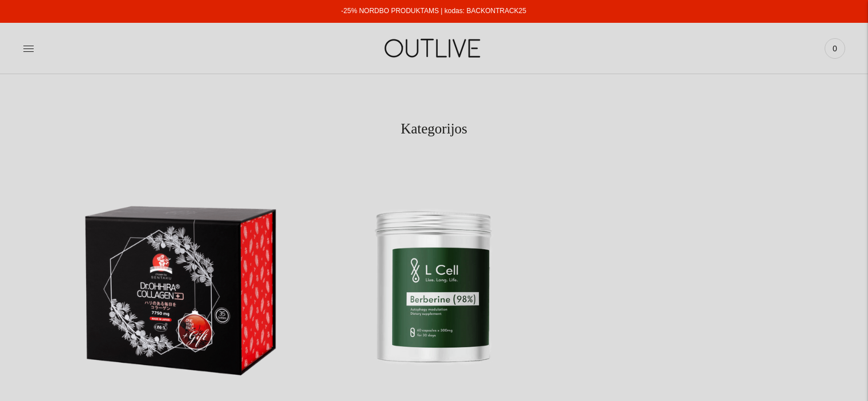  Describe the element at coordinates (434, 48) in the screenshot. I see `img: OUTLIVE` at that location.